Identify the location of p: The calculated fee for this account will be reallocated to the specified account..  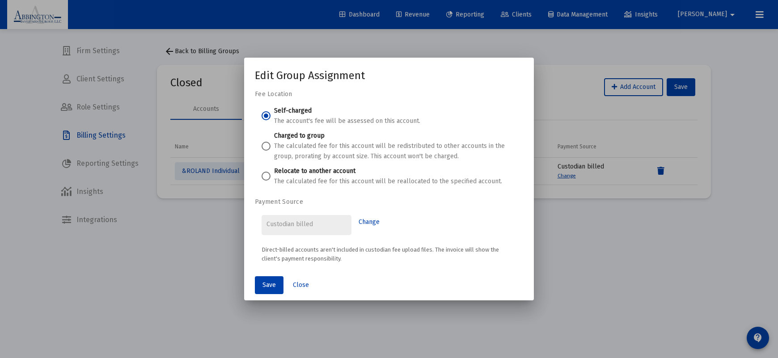
(388, 181).